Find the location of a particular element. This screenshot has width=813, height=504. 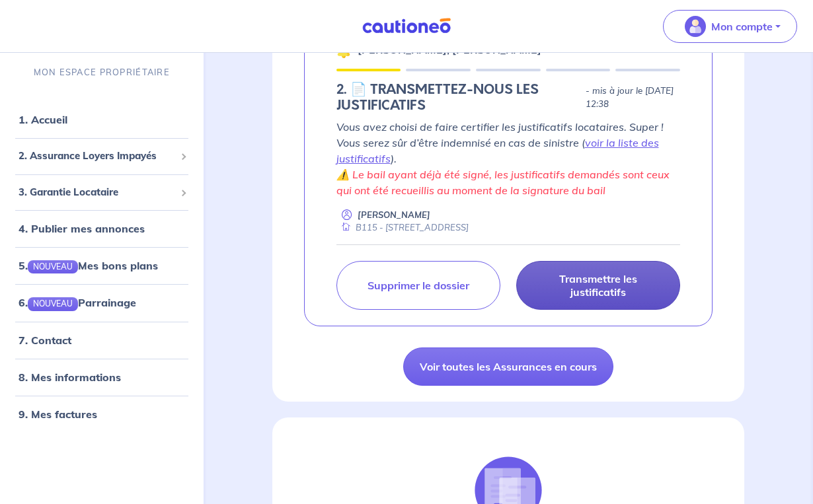

img: illu_account_valid_menu.svg is located at coordinates (695, 26).